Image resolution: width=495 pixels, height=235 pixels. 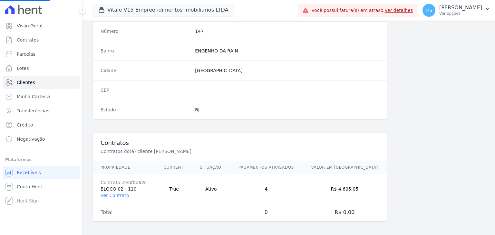 What do you see at coordinates (211, 189) in the screenshot?
I see `td: Ativo` at bounding box center [211, 189].